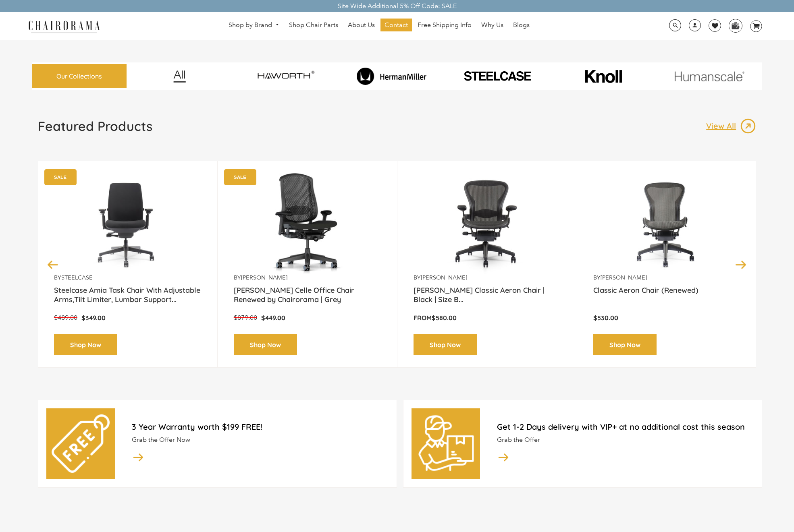  Describe the element at coordinates (81, 444) in the screenshot. I see `img: free.png` at that location.